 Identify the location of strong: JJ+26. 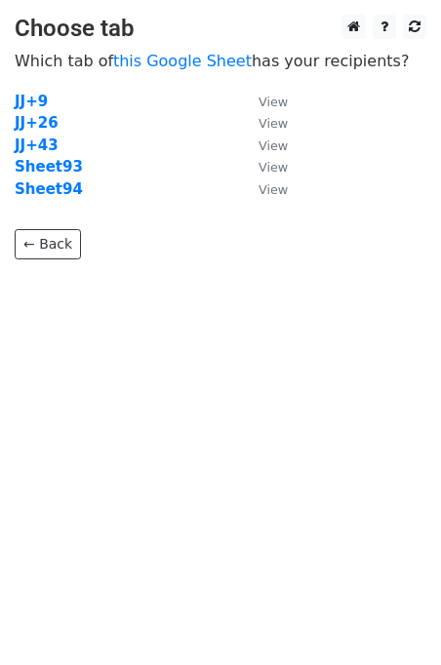
(36, 123).